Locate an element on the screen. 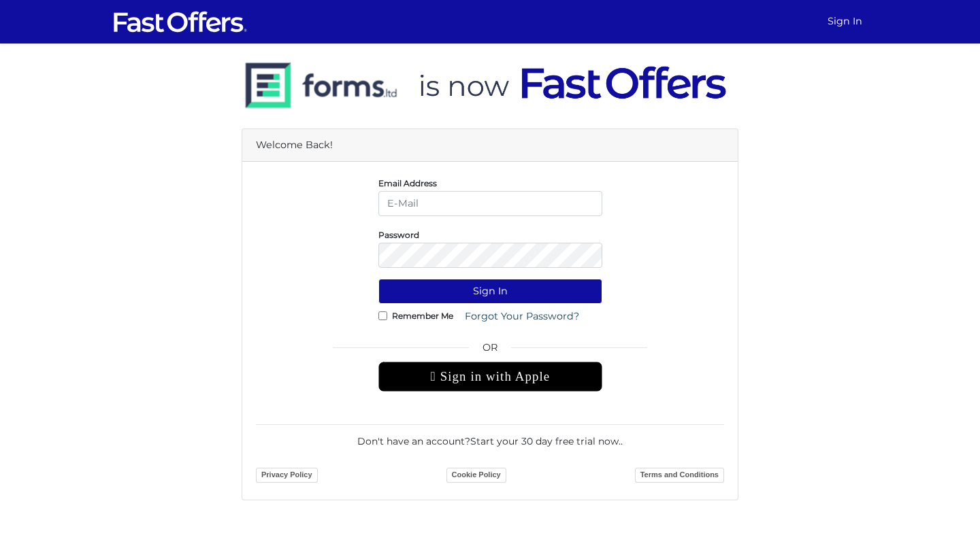 The height and width of the screenshot is (552, 980). button: Sign In is located at coordinates (490, 291).